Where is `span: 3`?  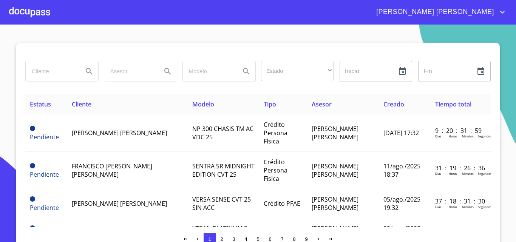
span: 3 is located at coordinates (234, 239).